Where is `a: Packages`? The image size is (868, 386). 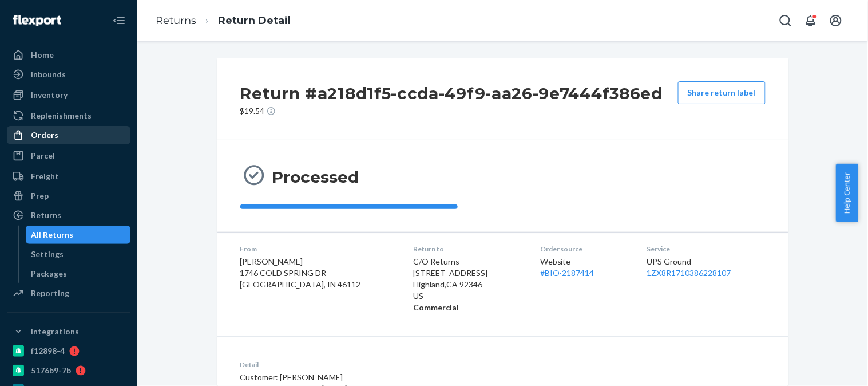
a: Packages is located at coordinates (78, 274).